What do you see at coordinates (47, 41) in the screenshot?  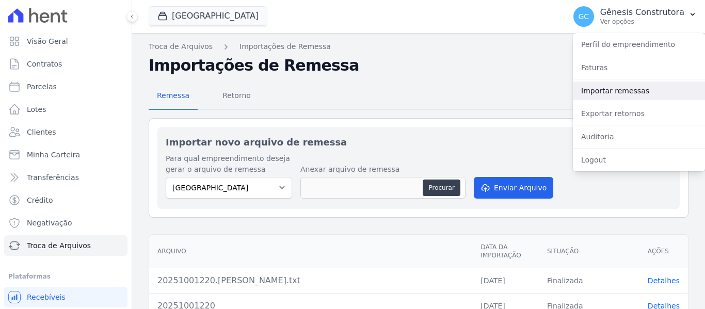 I see `span: Visão Geral` at bounding box center [47, 41].